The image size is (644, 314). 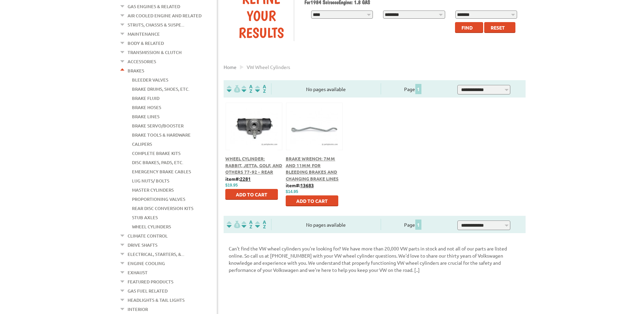 I want to click on a: Disc Brakes, Pads, Etc., so click(x=157, y=162).